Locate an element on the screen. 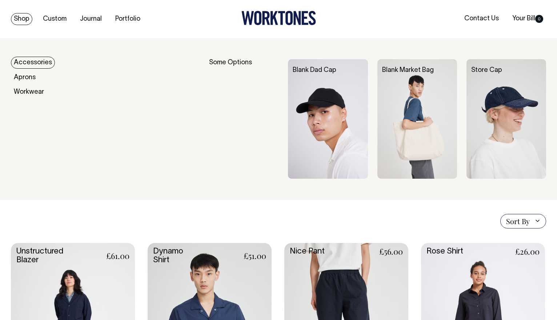 Image resolution: width=557 pixels, height=320 pixels. div: Some Options is located at coordinates (244, 119).